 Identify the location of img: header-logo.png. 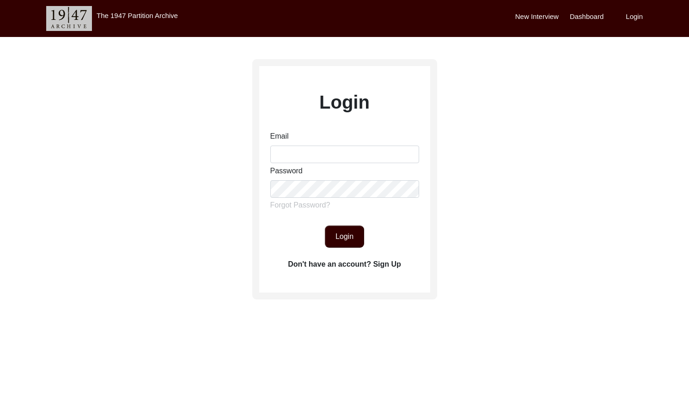
(69, 18).